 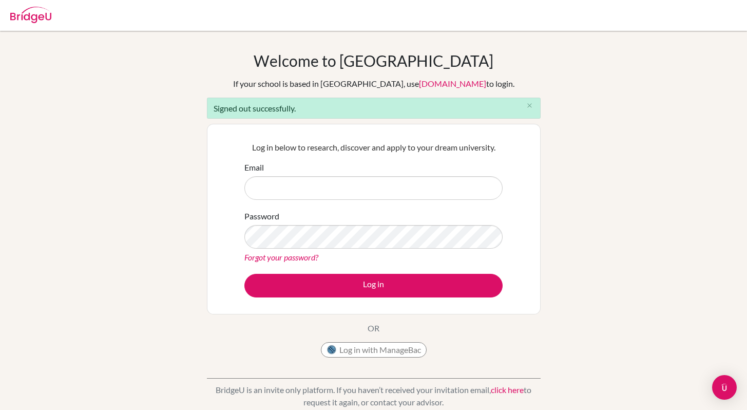 I want to click on button: Log in with ManageBac, so click(x=374, y=349).